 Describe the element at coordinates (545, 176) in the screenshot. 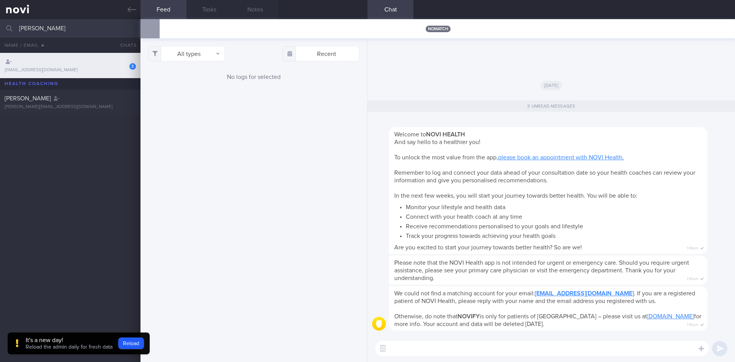

I see `span: Remember to log and connect your data ahead of your consultation date so your health coaches can ...` at that location.